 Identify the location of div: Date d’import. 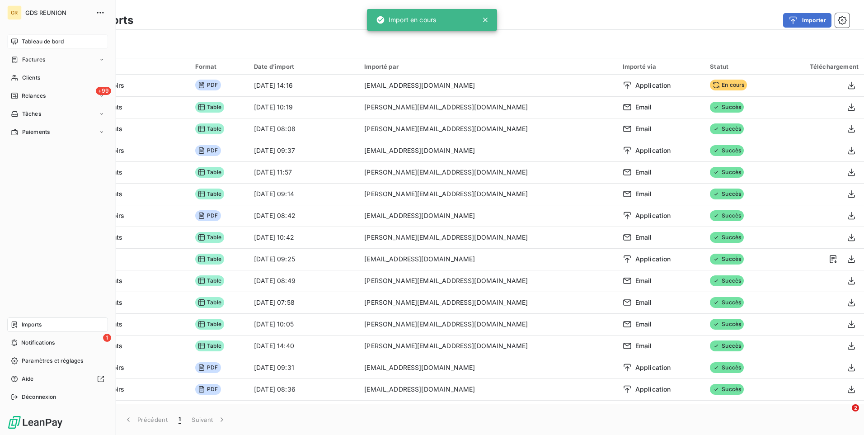
(304, 66).